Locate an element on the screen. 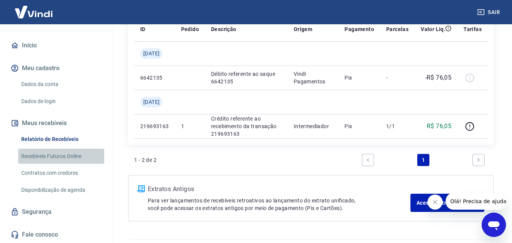 The image size is (512, 243). a: Page 1 is your current page is located at coordinates (424, 160).